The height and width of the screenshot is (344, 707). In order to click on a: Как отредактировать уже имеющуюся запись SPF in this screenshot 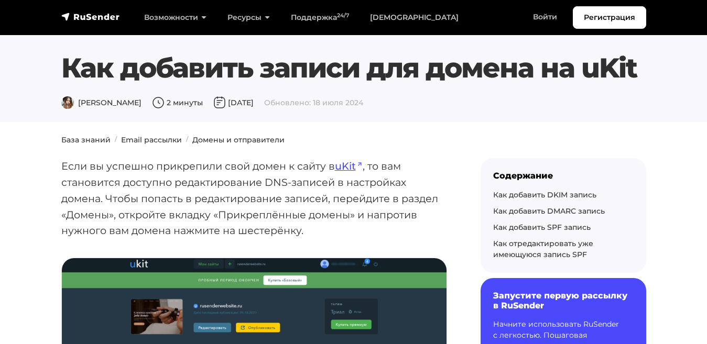, I will do `click(543, 249)`.